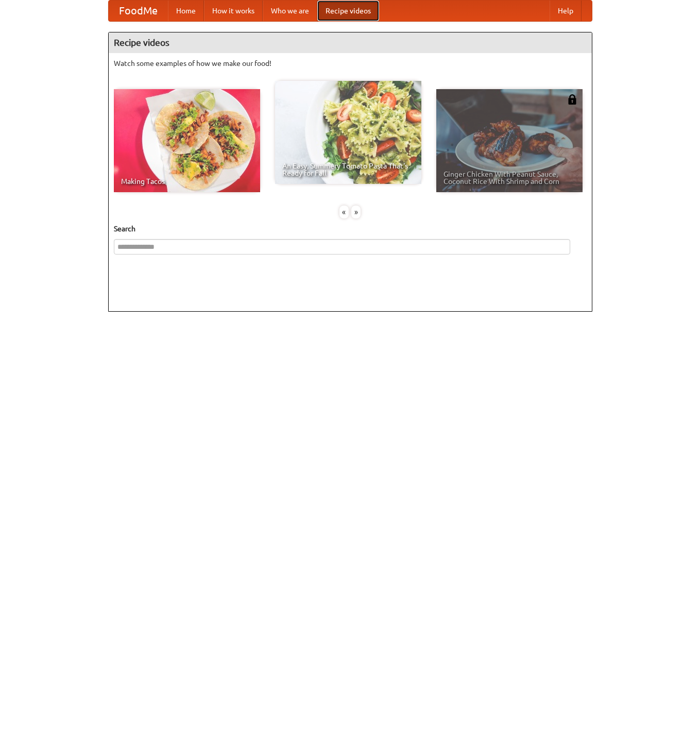 This screenshot has height=729, width=700. What do you see at coordinates (565, 11) in the screenshot?
I see `a: Help` at bounding box center [565, 11].